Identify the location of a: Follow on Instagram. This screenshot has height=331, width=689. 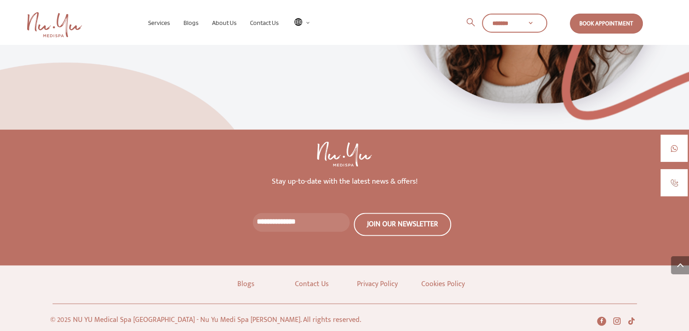
(617, 321).